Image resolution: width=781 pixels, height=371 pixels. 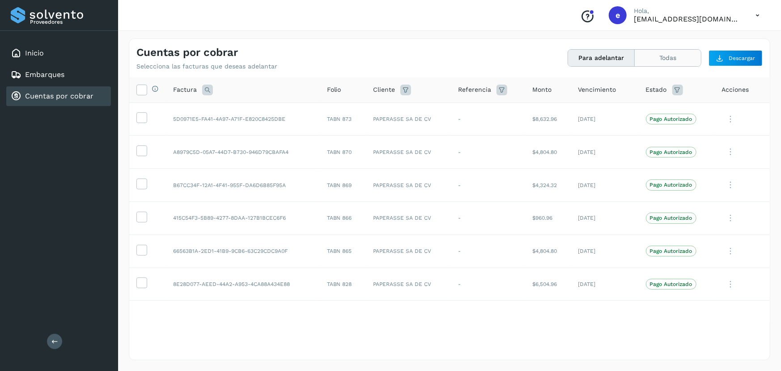 I want to click on p: Hola,, so click(x=688, y=11).